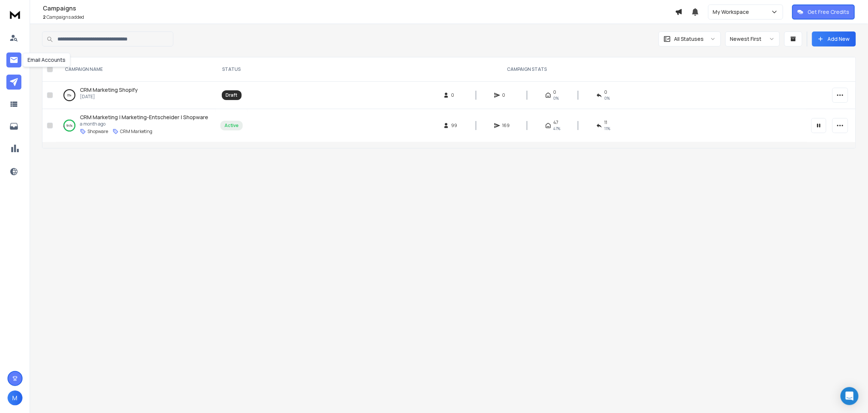  What do you see at coordinates (69, 126) in the screenshot?
I see `p: 94 %` at bounding box center [69, 126].